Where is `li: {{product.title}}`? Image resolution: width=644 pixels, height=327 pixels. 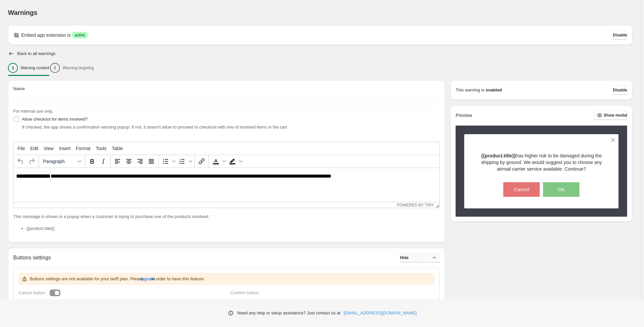 li: {{product.title}} is located at coordinates (233, 229).